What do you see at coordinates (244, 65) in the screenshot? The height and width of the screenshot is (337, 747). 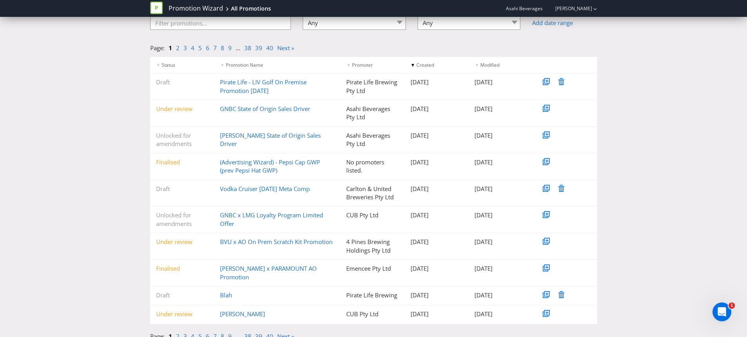 I see `span: Promotion Name` at bounding box center [244, 65].